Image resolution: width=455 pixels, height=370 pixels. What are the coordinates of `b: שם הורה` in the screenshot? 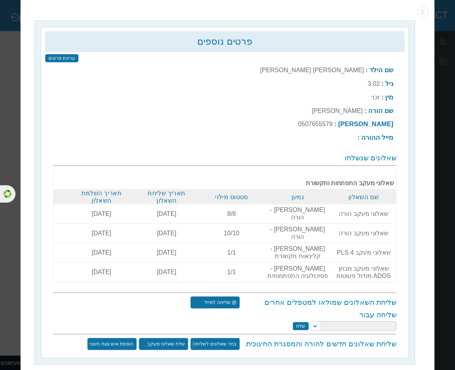 It's located at (381, 111).